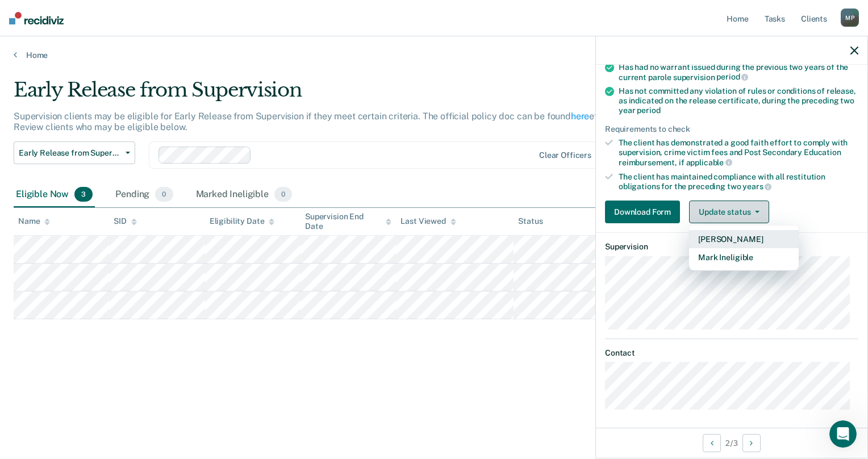 Image resolution: width=868 pixels, height=459 pixels. Describe the element at coordinates (565, 155) in the screenshot. I see `div: Clear officers` at that location.